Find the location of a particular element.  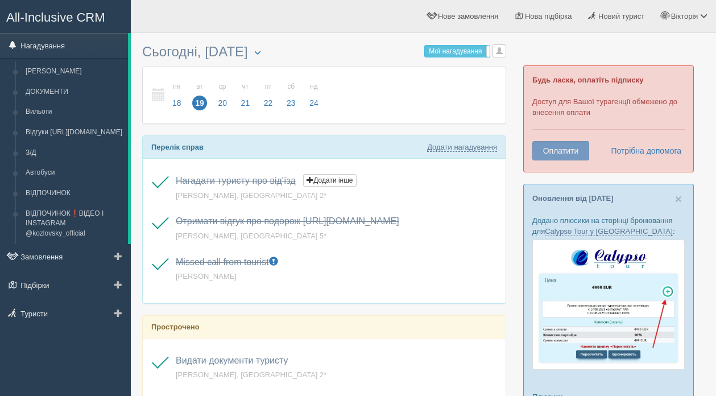

span: All-Inclusive CRM is located at coordinates (56, 17).